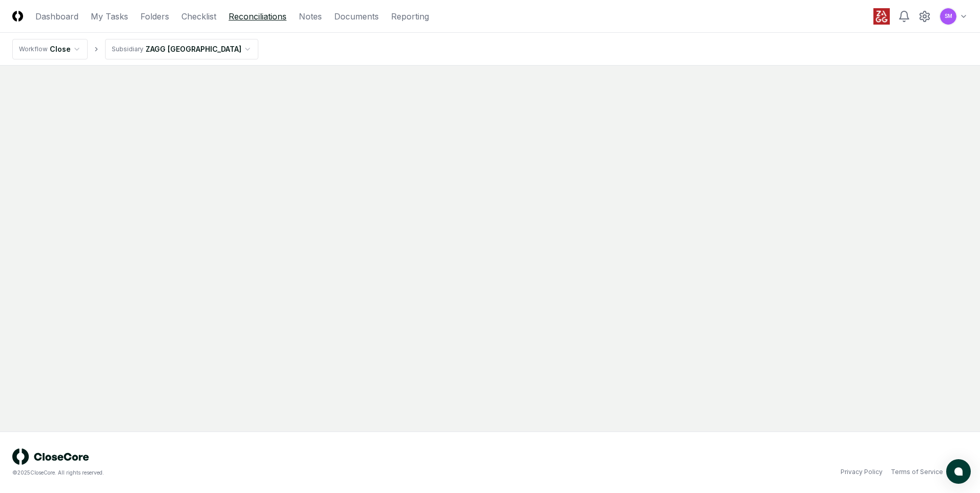 This screenshot has width=980, height=493. I want to click on button: SM, so click(948, 17).